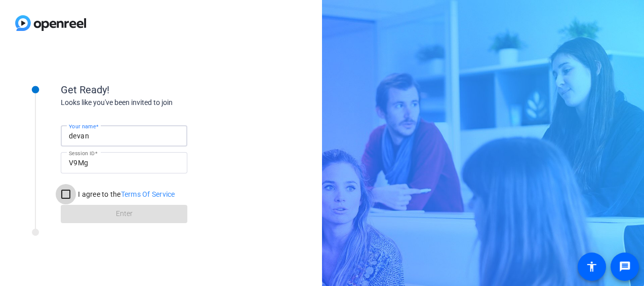 This screenshot has height=286, width=644. Describe the element at coordinates (624, 266) in the screenshot. I see `mat-icon: message` at that location.